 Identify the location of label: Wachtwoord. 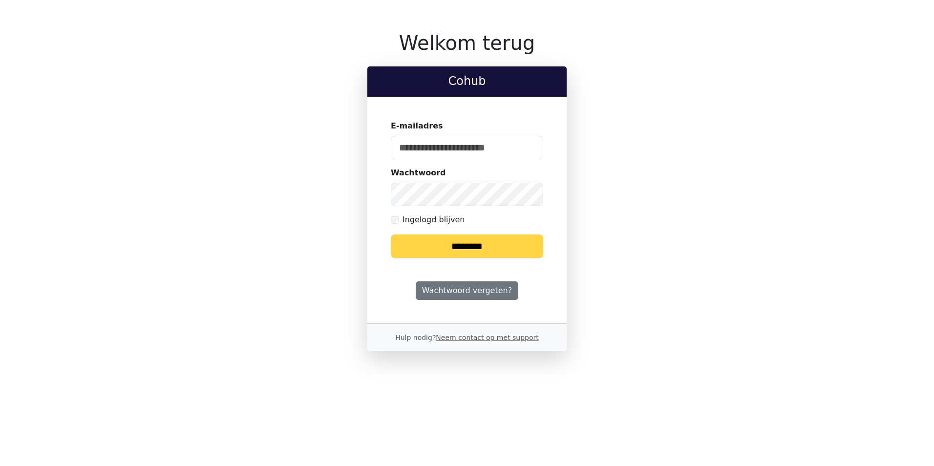
(418, 173).